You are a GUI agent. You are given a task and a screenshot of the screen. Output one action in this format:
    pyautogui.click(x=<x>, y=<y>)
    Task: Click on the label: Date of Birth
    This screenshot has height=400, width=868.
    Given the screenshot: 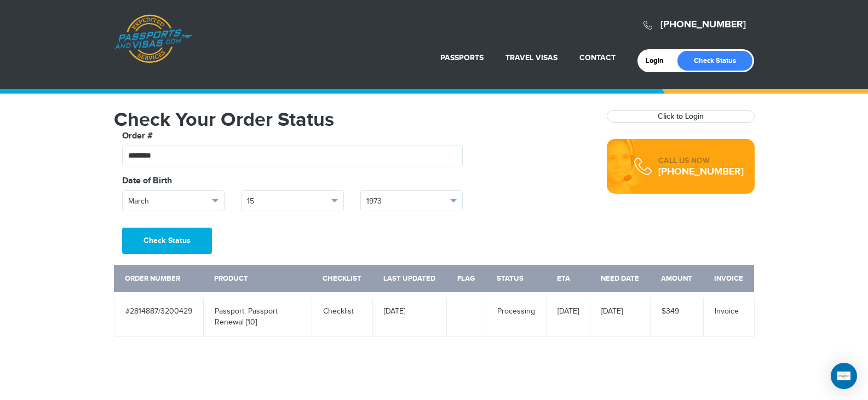 What is the action you would take?
    pyautogui.click(x=147, y=181)
    